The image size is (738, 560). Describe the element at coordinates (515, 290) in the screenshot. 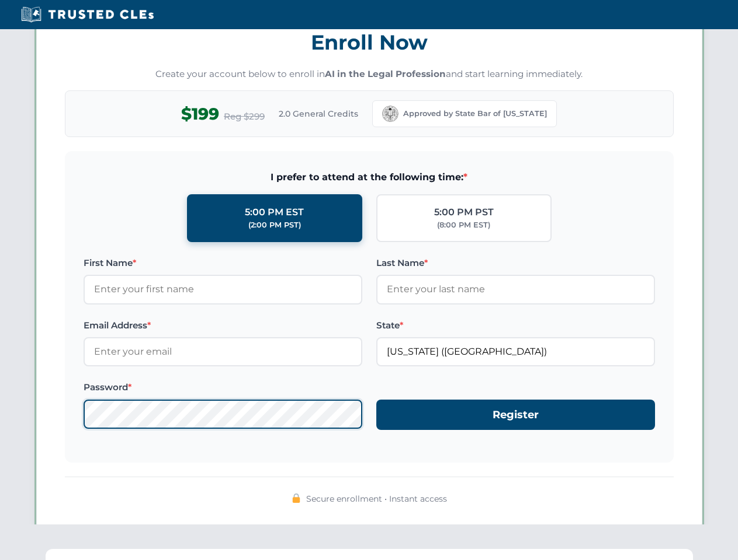

I see `input: Enter your last name` at that location.